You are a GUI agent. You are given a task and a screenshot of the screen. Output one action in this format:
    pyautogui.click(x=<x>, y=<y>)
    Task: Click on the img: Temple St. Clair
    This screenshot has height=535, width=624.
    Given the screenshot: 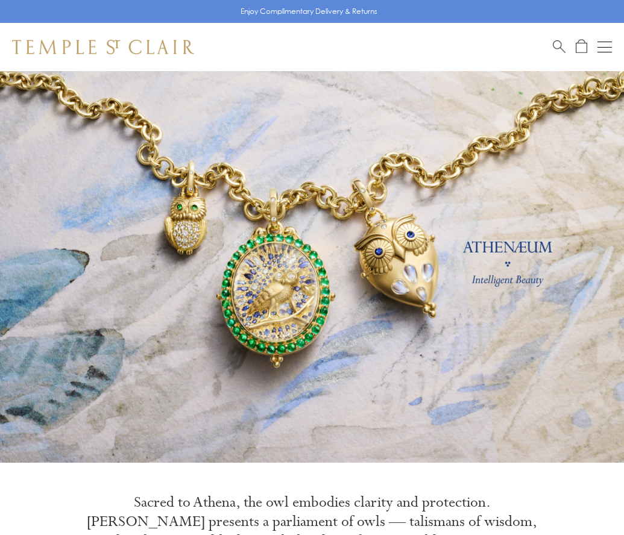 What is the action you would take?
    pyautogui.click(x=103, y=47)
    